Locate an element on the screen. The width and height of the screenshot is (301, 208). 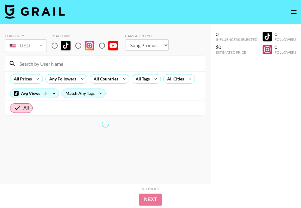
span: All is located at coordinates (26, 108).